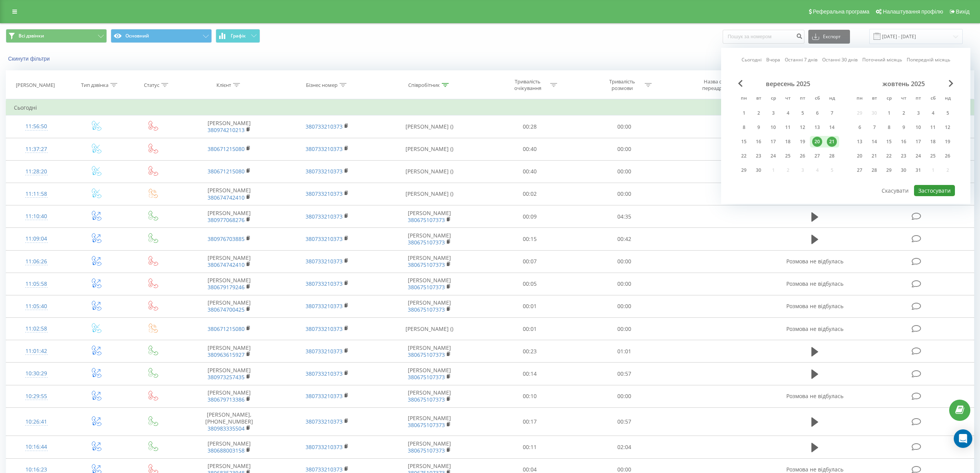 The width and height of the screenshot is (980, 473). What do you see at coordinates (831, 113) in the screenshot?
I see `div: 7` at bounding box center [831, 113].